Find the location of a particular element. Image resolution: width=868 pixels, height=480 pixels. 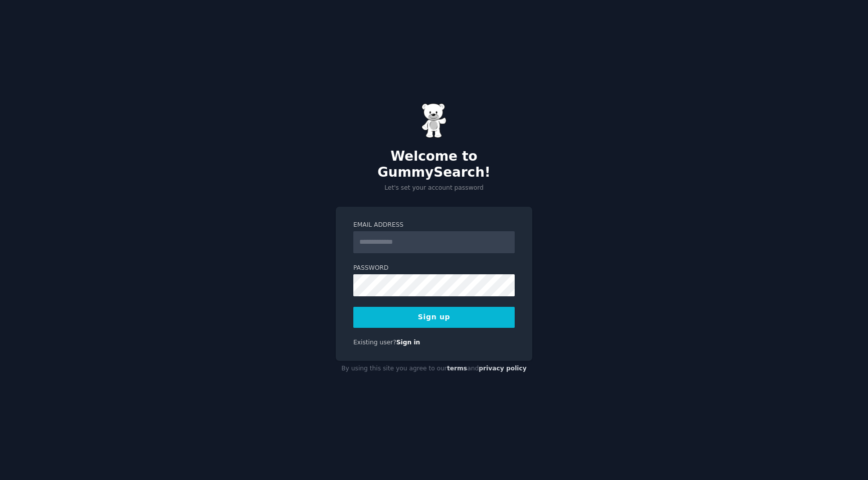

a: privacy policy is located at coordinates (503, 368).